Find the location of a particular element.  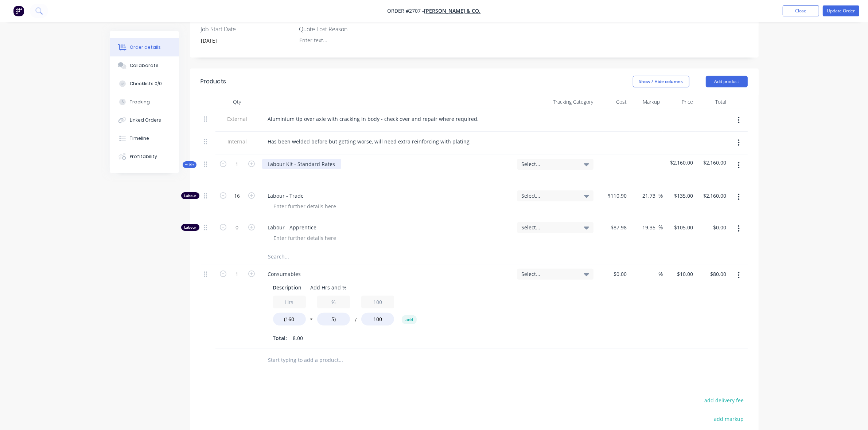

span: Order #2707 - is located at coordinates (405, 11).